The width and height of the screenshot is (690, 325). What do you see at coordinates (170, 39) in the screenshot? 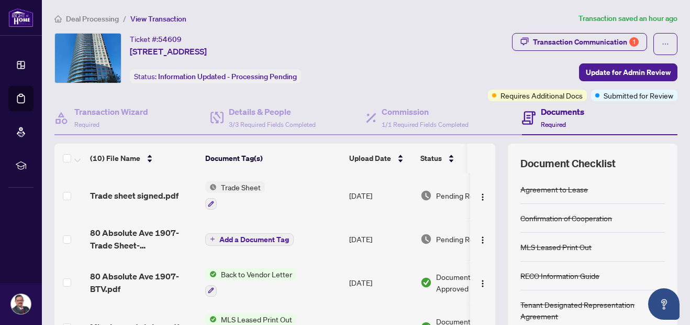
I see `span: 54609` at bounding box center [170, 39].